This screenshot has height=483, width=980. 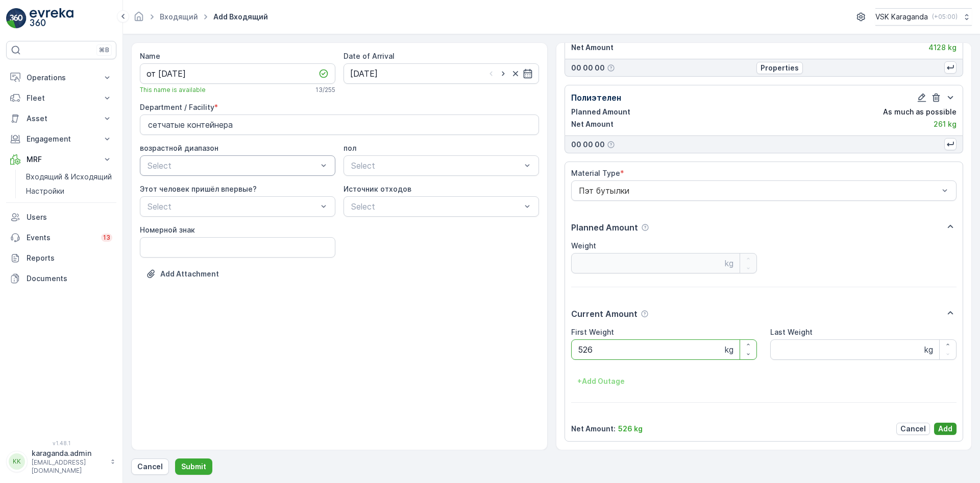 I want to click on p: MRF, so click(x=61, y=160).